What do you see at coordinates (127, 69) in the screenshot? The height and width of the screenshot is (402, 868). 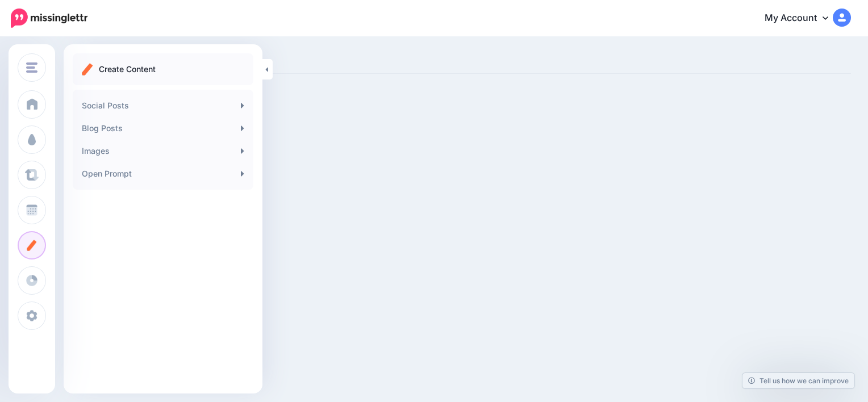 I see `p: Create Content` at bounding box center [127, 69].